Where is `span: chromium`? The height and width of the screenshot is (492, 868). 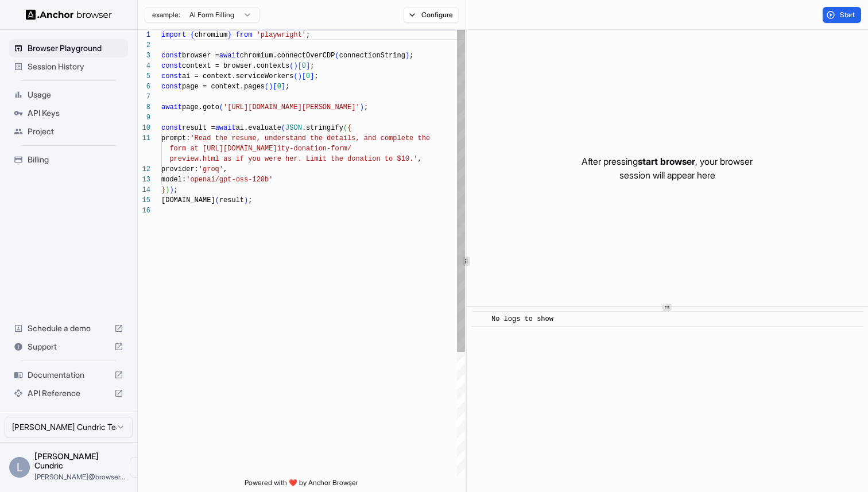
span: chromium is located at coordinates (211, 35).